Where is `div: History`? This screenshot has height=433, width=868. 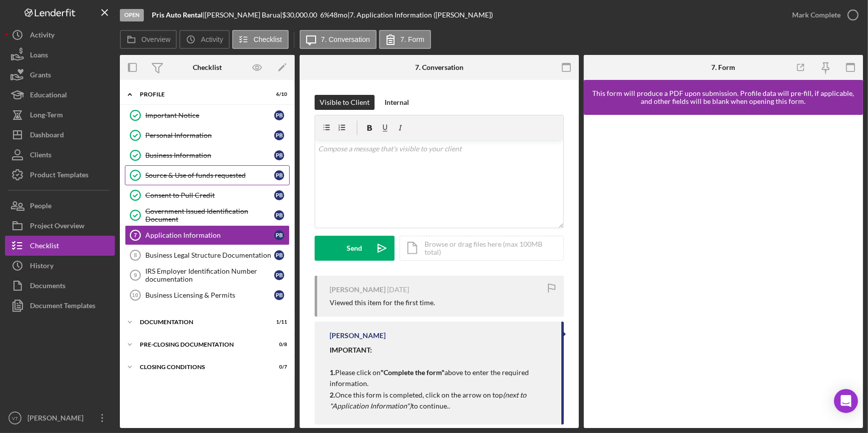
div: History is located at coordinates (41, 267).